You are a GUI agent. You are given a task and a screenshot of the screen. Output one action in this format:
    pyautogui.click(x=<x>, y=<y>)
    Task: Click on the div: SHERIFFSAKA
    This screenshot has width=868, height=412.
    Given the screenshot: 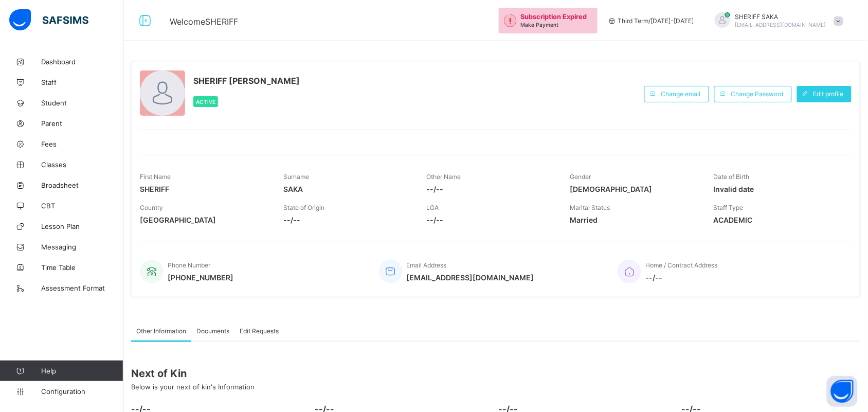 What is the action you would take?
    pyautogui.click(x=776, y=20)
    